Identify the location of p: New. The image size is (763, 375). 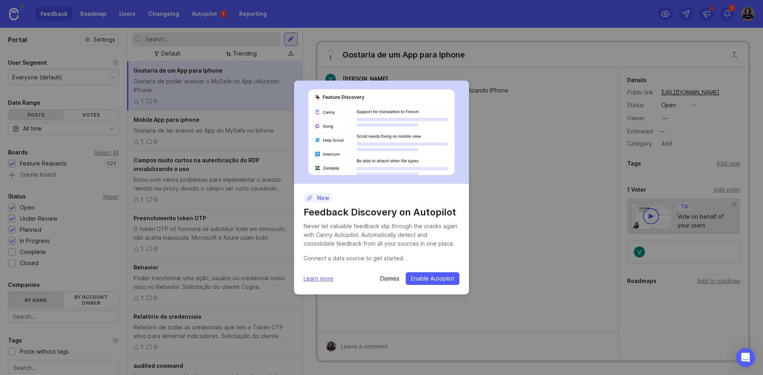
(318, 198).